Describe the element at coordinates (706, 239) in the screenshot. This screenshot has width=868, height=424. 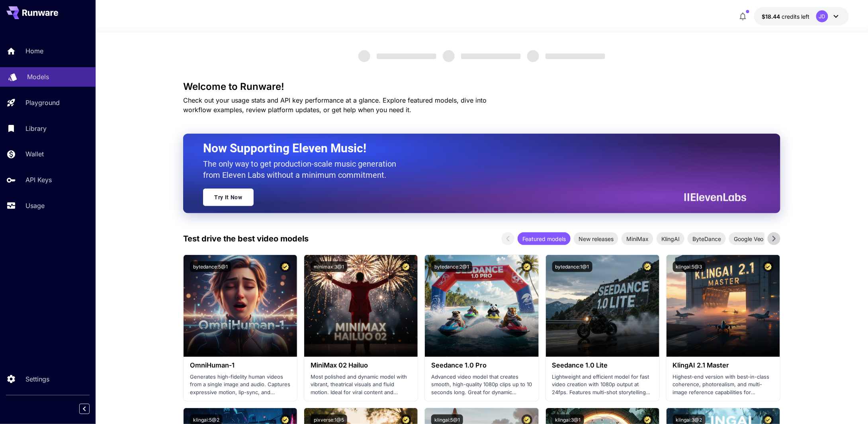
I see `div: ByteDance` at that location.